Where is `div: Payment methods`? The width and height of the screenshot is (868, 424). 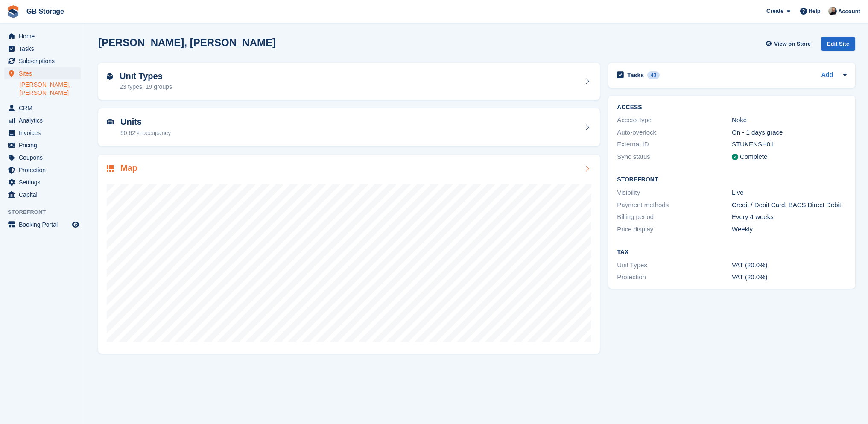
div: Payment methods is located at coordinates (674, 205).